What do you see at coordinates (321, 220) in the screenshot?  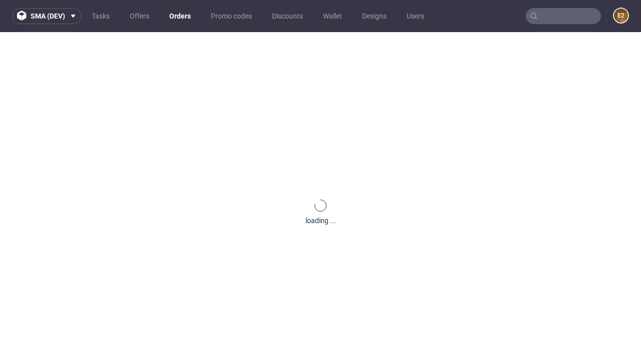 I see `div: loading ...` at bounding box center [321, 220].